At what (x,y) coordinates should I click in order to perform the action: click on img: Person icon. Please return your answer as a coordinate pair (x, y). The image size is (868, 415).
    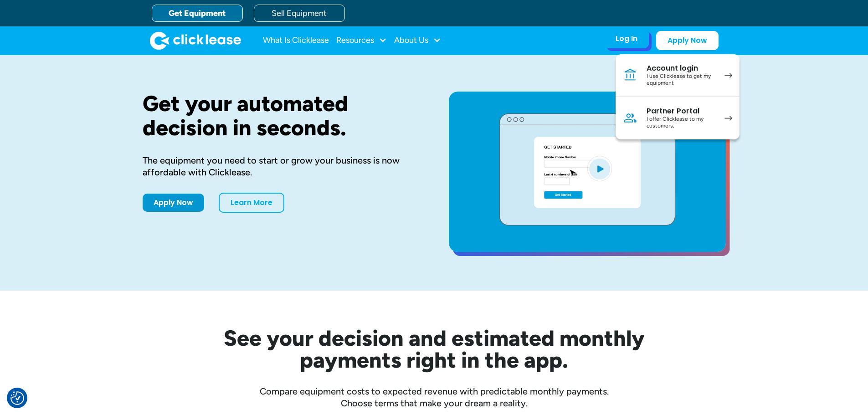
    Looking at the image, I should click on (630, 118).